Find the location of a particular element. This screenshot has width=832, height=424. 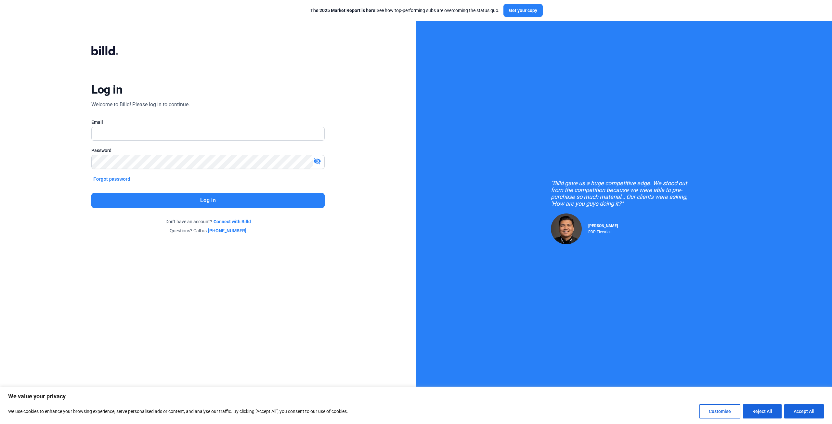

div: Welcome to Billd! Please log in to continue. is located at coordinates (140, 105).